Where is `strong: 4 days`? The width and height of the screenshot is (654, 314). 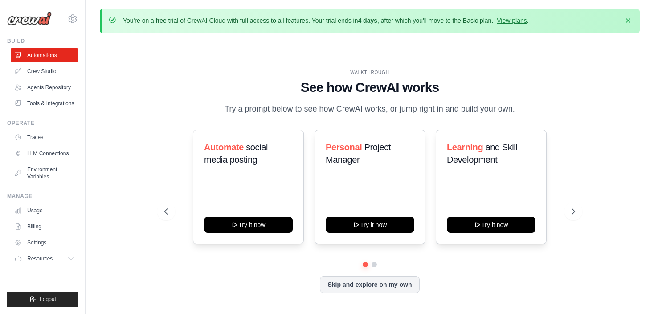 strong: 4 days is located at coordinates (368, 20).